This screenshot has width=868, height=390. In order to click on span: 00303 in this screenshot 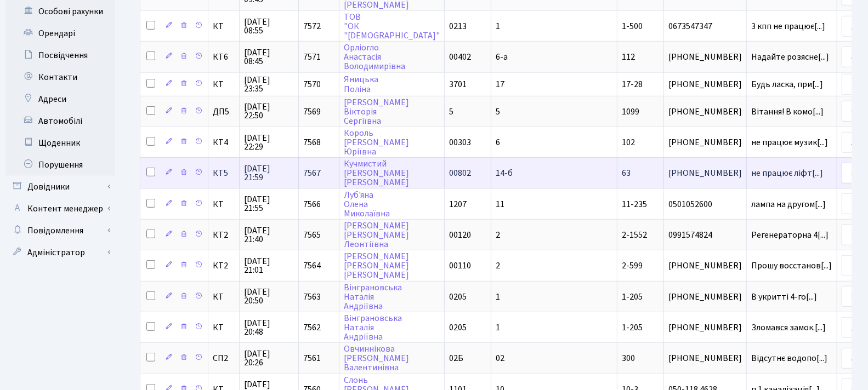, I will do `click(460, 142)`.